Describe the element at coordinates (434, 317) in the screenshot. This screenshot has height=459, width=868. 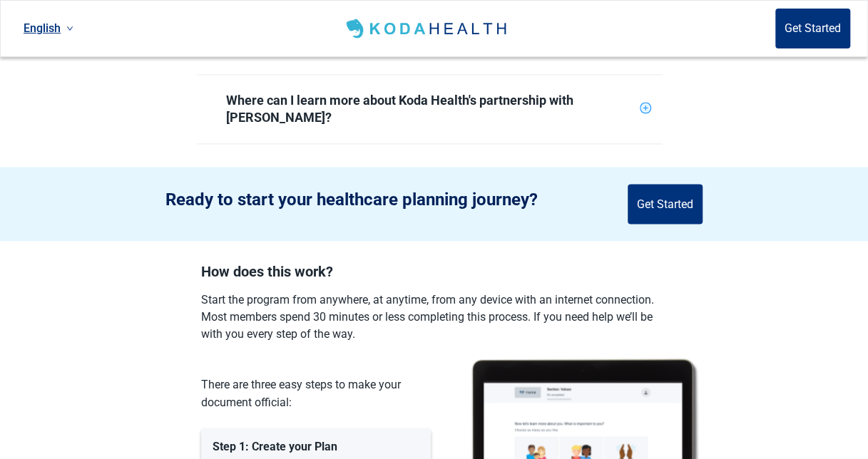
I see `label: Start the program from anywhere, at anytime, from any device with an internet connection. Most me...` at that location.